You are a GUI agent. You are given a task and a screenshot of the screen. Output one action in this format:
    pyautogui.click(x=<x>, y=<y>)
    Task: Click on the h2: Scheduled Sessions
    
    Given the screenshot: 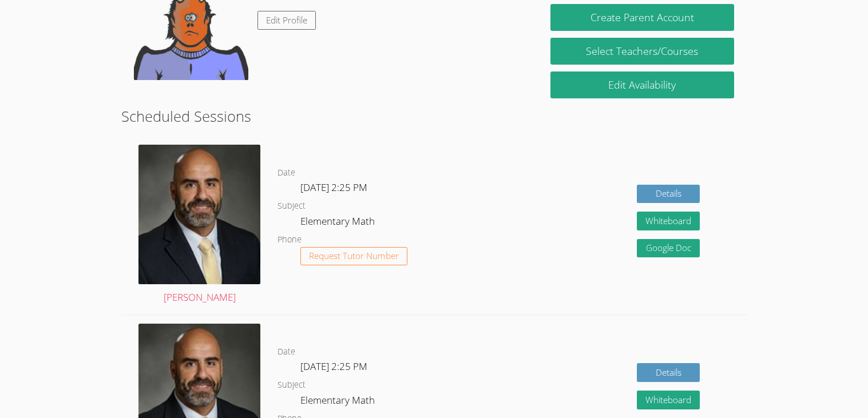 What is the action you would take?
    pyautogui.click(x=434, y=116)
    